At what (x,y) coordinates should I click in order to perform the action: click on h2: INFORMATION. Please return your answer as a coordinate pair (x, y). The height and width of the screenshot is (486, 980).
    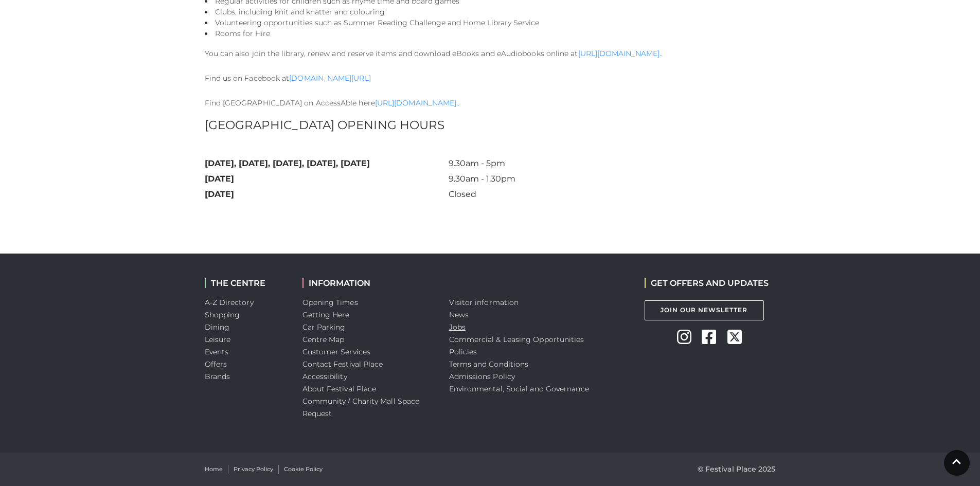
    Looking at the image, I should click on (368, 283).